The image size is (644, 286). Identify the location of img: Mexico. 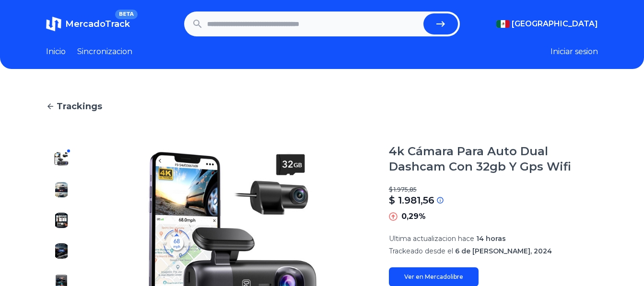
(503, 24).